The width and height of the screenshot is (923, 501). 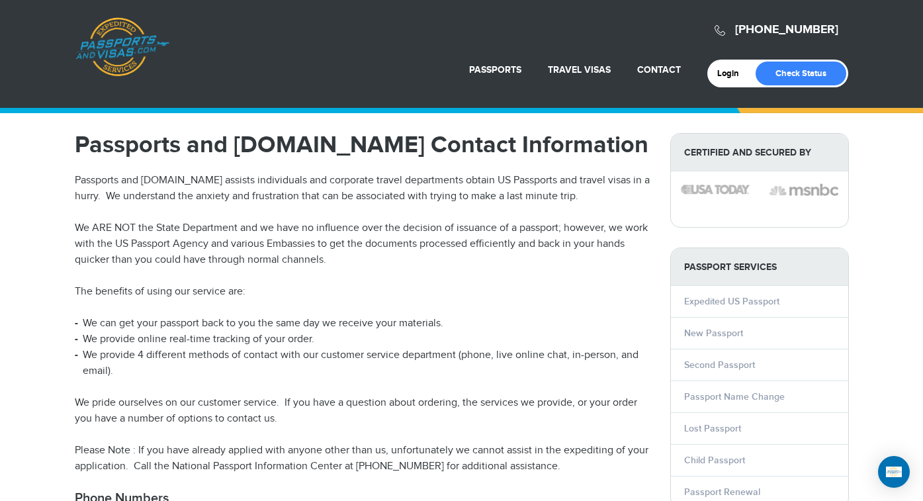 I want to click on p: We ARE NOT the State Department and we have no influence over the decision of issuance of a passp..., so click(x=362, y=244).